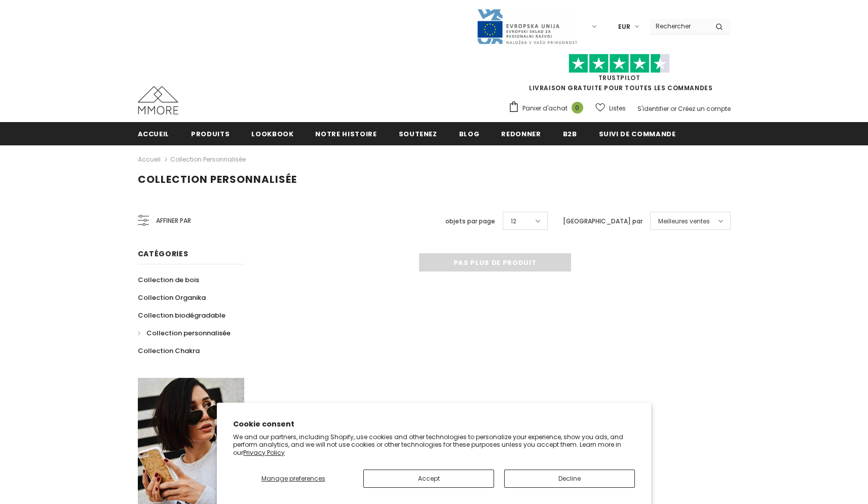 The height and width of the screenshot is (504, 868). Describe the element at coordinates (154, 134) in the screenshot. I see `span: Accueil` at that location.